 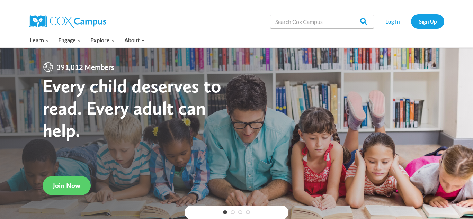 I want to click on img: Cox Campus, so click(x=68, y=21).